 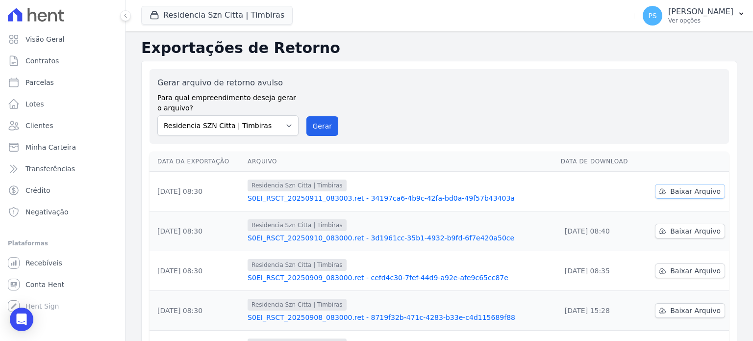 I want to click on a: S0EI_RSCT_20250910_083000.ret - 3d1961cc-35b1-4932-b9fd-6f7e420a50ce, so click(x=400, y=238).